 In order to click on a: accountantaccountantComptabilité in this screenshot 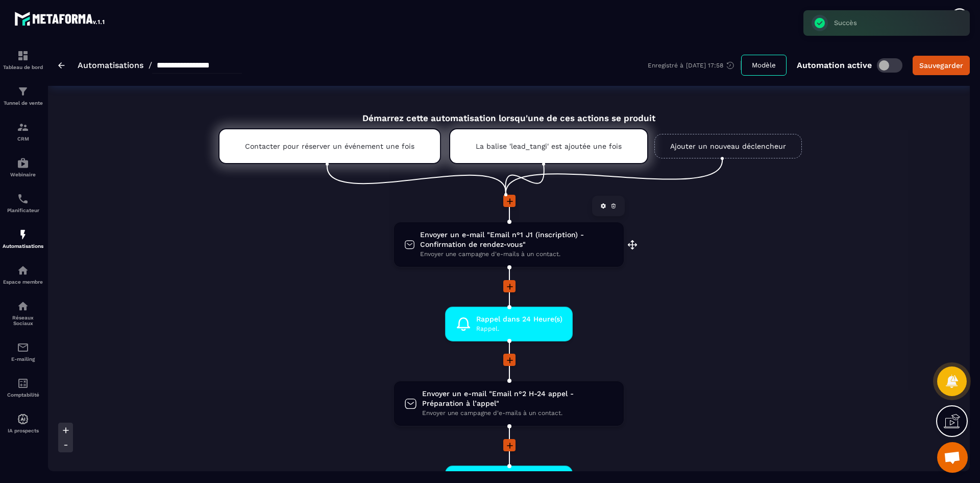, I will do `click(23, 387)`.